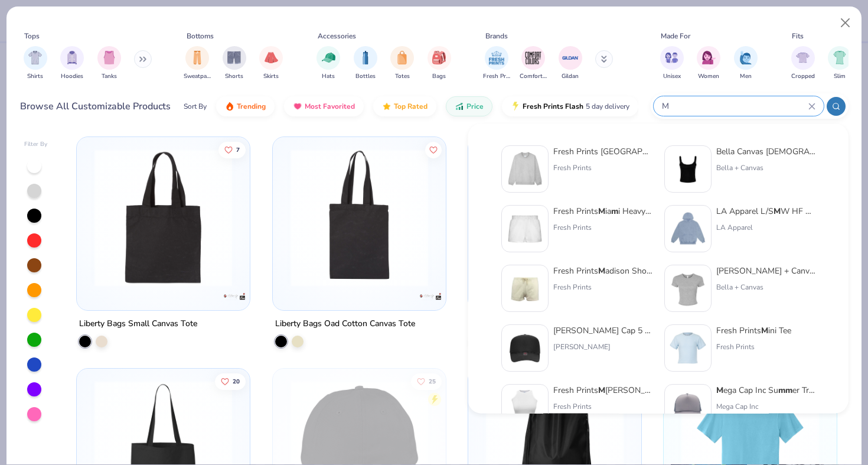 This screenshot has height=465, width=868. Describe the element at coordinates (525, 408) in the screenshot. I see `img: 72ba704f-09a2-4d3f-9e57-147d586207a1` at that location.